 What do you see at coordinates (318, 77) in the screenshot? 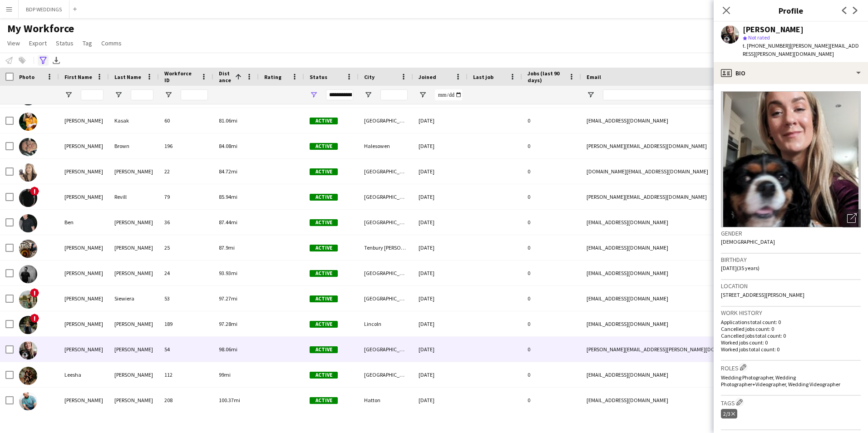
I see `span: Status` at bounding box center [318, 77].